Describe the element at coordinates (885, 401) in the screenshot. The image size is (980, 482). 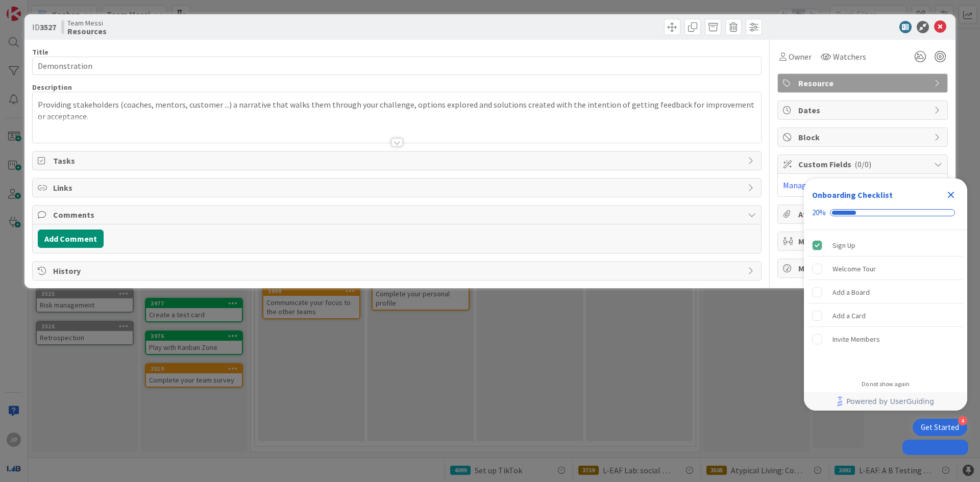
I see `div: Footer` at that location.